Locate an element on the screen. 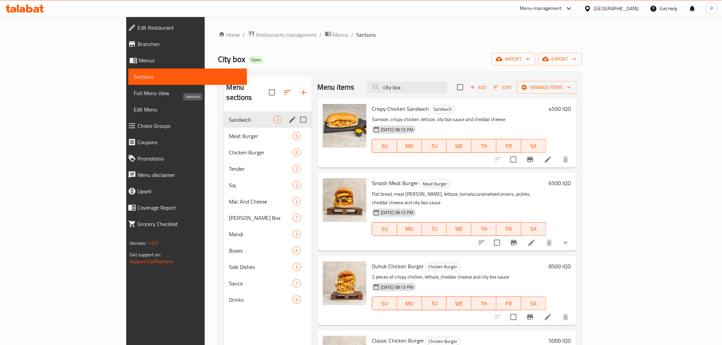  span: Mac And Cheese is located at coordinates (261, 202).